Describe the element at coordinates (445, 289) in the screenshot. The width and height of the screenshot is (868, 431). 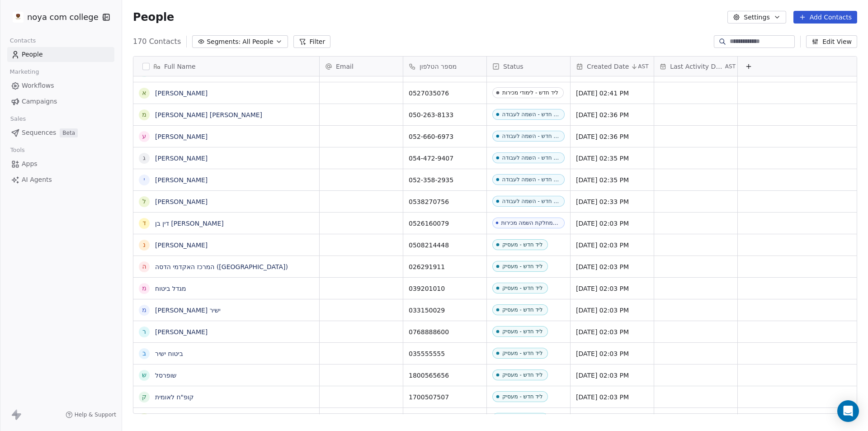
I see `span: 039201010` at that location.